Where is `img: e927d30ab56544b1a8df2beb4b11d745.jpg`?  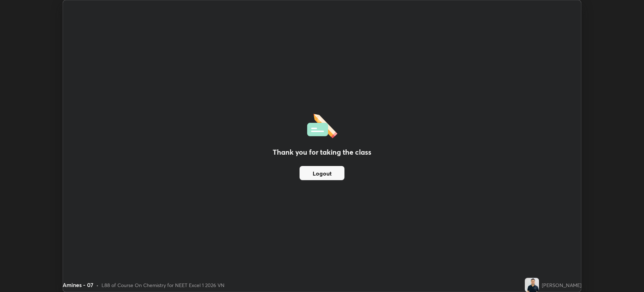 img: e927d30ab56544b1a8df2beb4b11d745.jpg is located at coordinates (532, 285).